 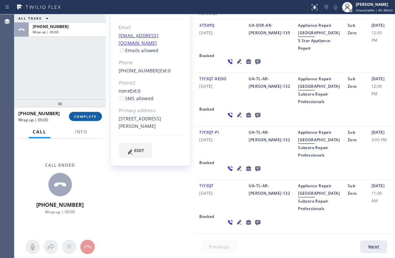 I want to click on span: 5 Star Appliance Repair, so click(x=314, y=44).